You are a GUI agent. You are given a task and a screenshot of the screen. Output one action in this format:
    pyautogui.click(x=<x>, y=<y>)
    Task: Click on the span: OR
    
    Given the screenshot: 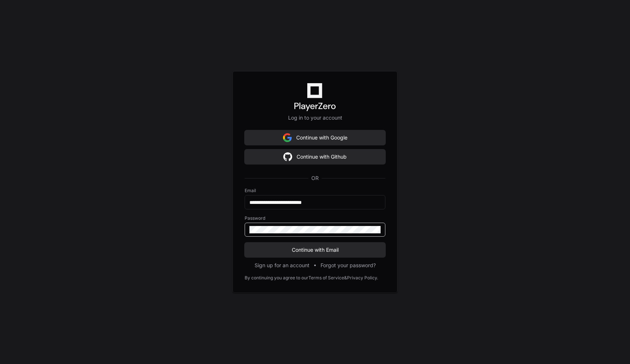 What is the action you would take?
    pyautogui.click(x=315, y=178)
    